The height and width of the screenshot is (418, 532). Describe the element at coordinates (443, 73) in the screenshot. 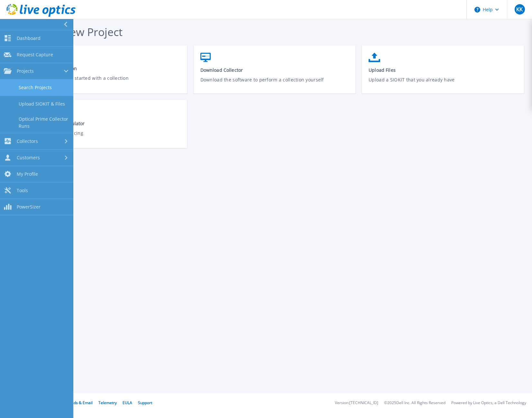

I see `a: Upload FilesUpload a SIOKIT that you already have` at that location.